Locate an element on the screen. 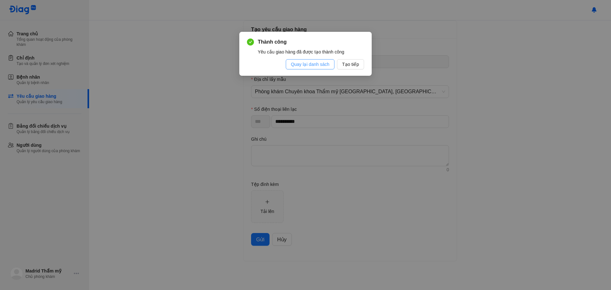 Image resolution: width=611 pixels, height=290 pixels. button: Quay lại danh sách is located at coordinates (310, 64).